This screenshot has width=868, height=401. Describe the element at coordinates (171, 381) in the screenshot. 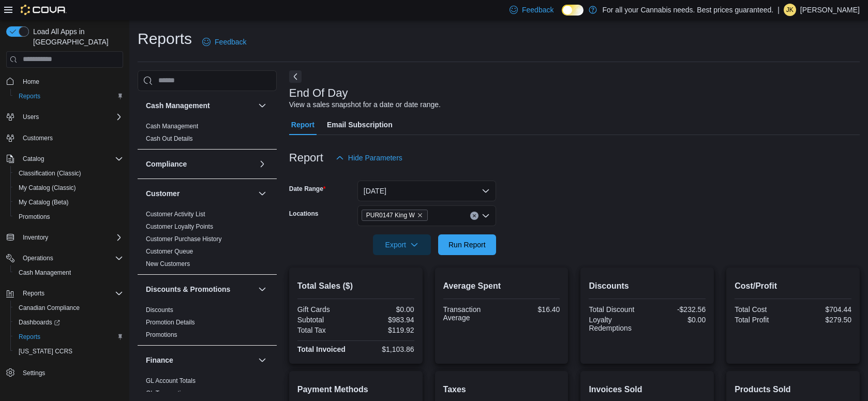

I see `span: GL Account Totals` at that location.